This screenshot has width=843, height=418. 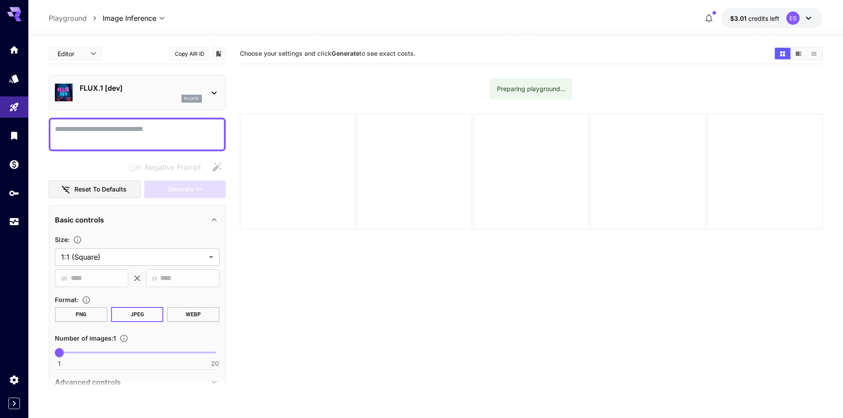 What do you see at coordinates (14, 222) in the screenshot?
I see `div: Usage` at bounding box center [14, 222].